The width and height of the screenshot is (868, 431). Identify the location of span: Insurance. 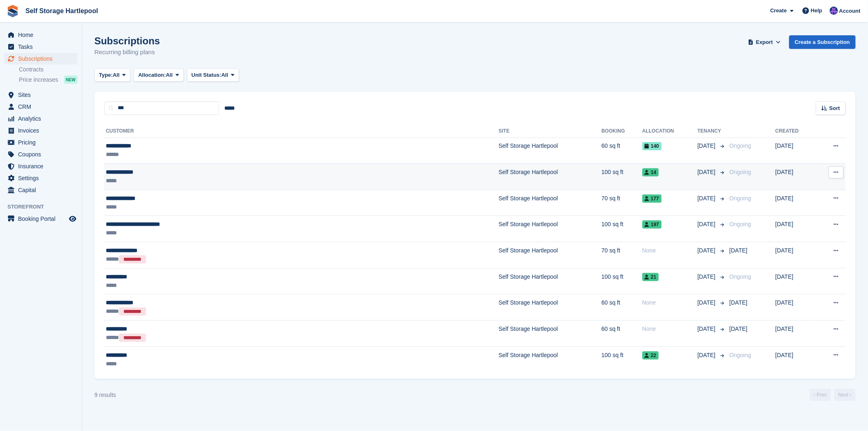
(42, 166).